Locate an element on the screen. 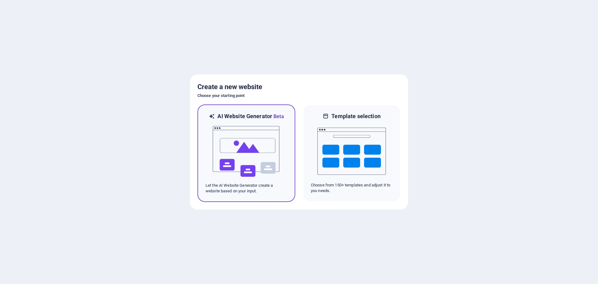  p: Let the AI Website Generator create a website based on your input. is located at coordinates (246, 188).